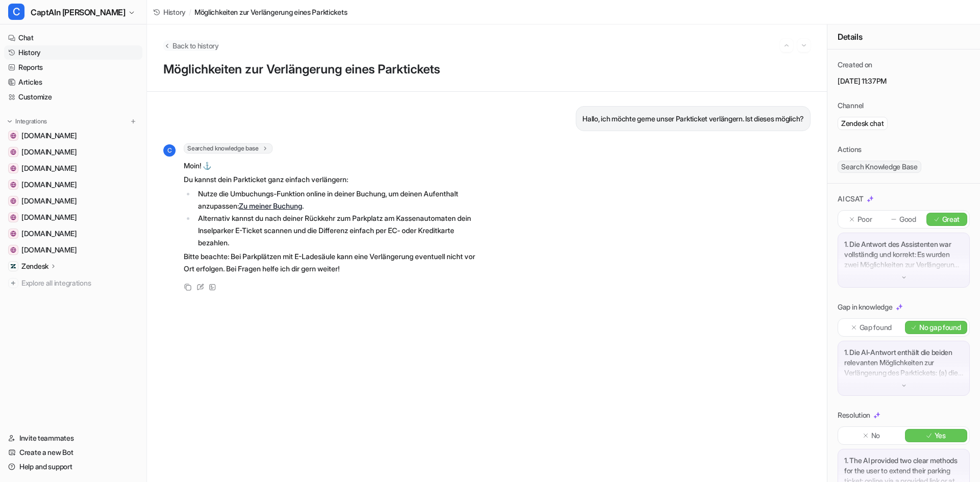  Describe the element at coordinates (333, 180) in the screenshot. I see `p: Du kannst dein Parkticket ganz einfach verlängern:` at that location.